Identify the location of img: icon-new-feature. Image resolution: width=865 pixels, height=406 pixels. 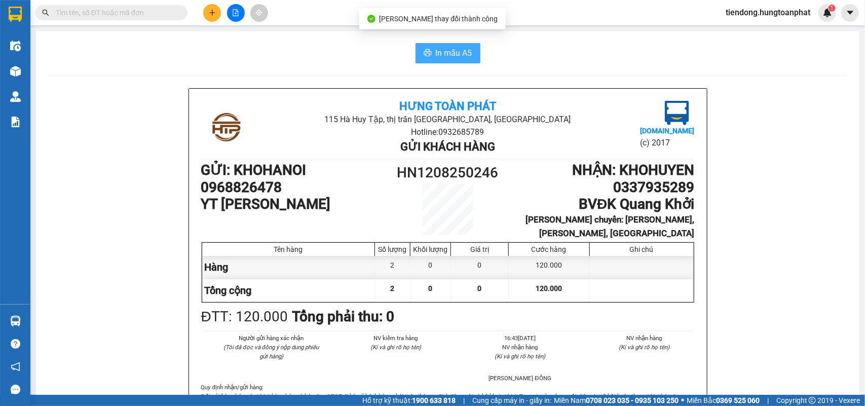
(828, 13).